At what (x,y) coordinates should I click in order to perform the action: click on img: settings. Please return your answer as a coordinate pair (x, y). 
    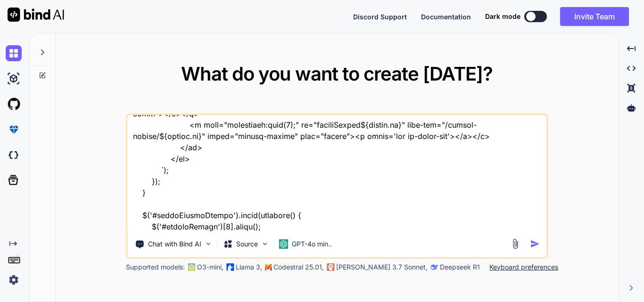
    Looking at the image, I should click on (14, 280).